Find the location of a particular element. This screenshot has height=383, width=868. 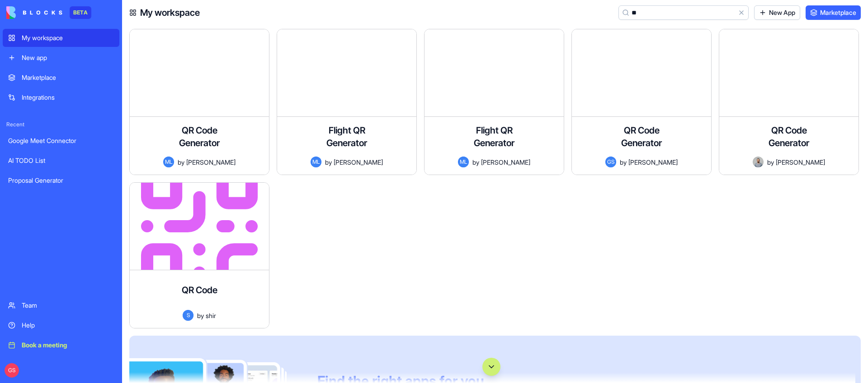

a: My workspace is located at coordinates (61, 38).